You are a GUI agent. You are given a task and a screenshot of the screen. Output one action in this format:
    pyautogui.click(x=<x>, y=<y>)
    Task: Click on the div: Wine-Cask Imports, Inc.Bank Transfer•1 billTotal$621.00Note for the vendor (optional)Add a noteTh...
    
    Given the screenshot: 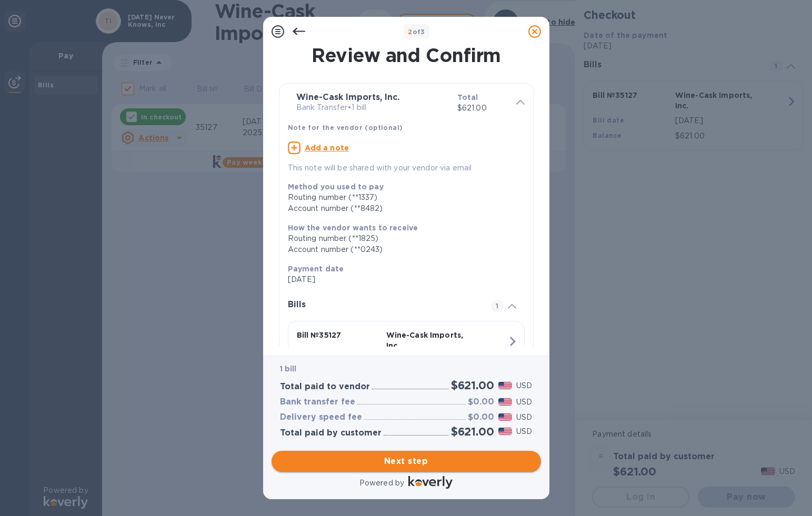 What is the action you would take?
    pyautogui.click(x=406, y=132)
    